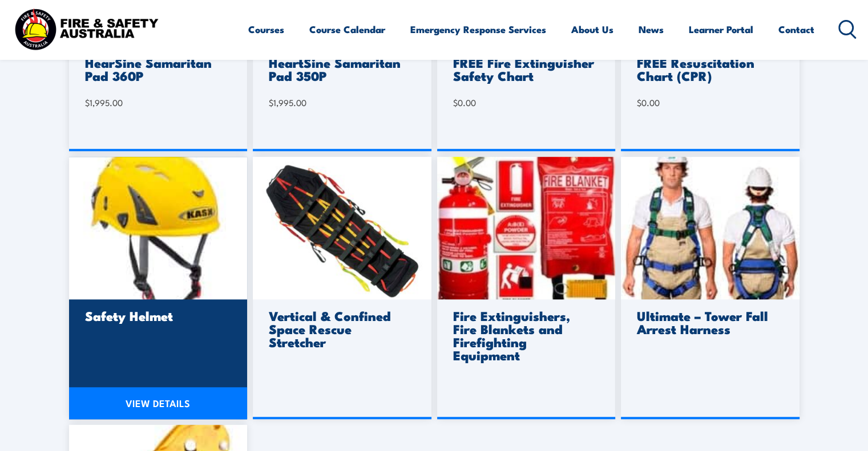  I want to click on img: arrest-harness.jpg, so click(710, 228).